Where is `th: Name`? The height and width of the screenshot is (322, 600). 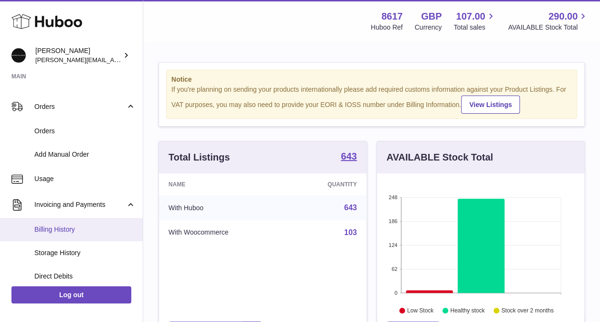
th: Name is located at coordinates (223, 184).